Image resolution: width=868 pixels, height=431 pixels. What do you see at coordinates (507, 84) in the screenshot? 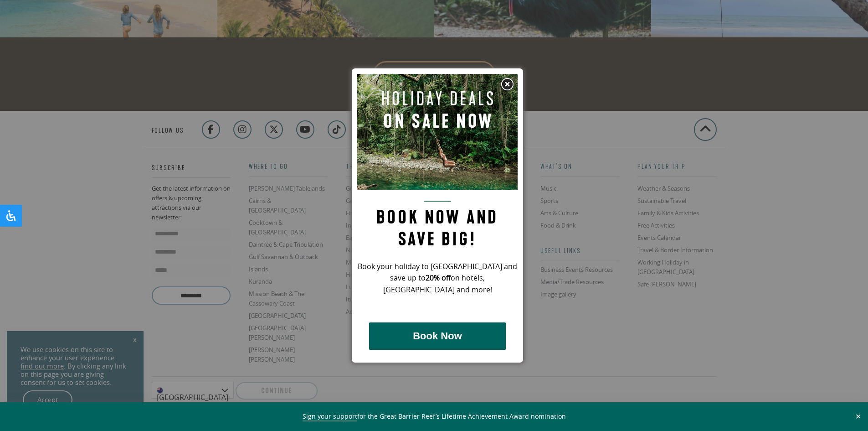
I see `img: Close` at bounding box center [507, 84].